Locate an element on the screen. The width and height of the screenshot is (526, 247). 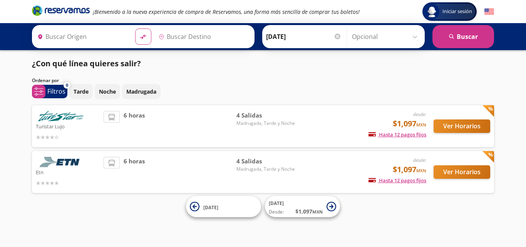
button: Buscar is located at coordinates (463, 37).